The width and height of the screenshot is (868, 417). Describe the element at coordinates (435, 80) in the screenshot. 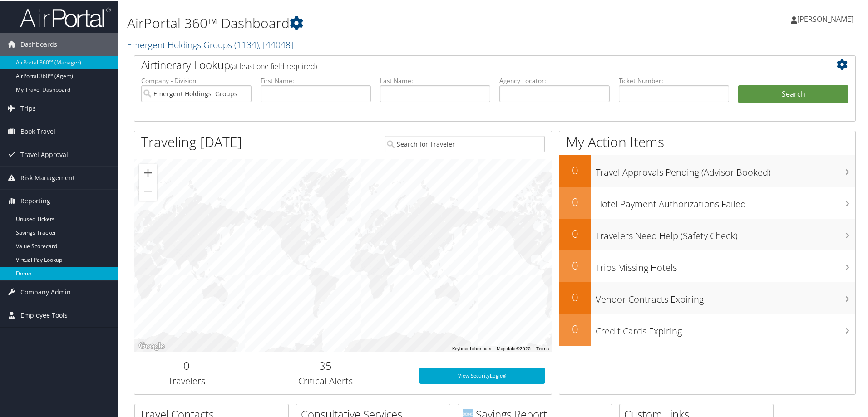

I see `label: Last Name:` at that location.